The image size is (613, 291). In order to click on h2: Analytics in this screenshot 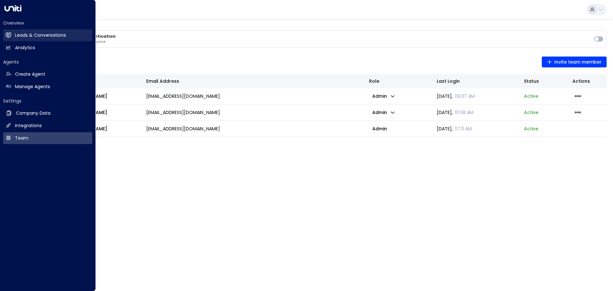, I will do `click(25, 48)`.